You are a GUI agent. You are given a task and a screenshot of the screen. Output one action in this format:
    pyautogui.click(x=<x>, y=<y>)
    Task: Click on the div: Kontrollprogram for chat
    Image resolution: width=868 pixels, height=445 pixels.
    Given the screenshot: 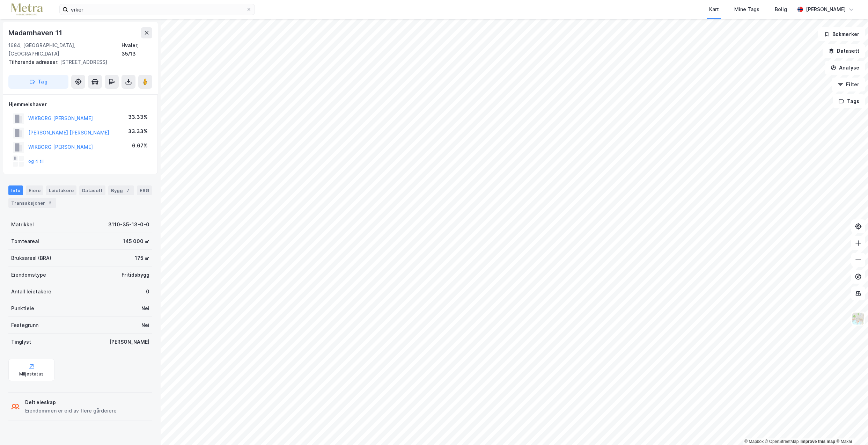 What is the action you would take?
    pyautogui.click(x=850, y=428)
    